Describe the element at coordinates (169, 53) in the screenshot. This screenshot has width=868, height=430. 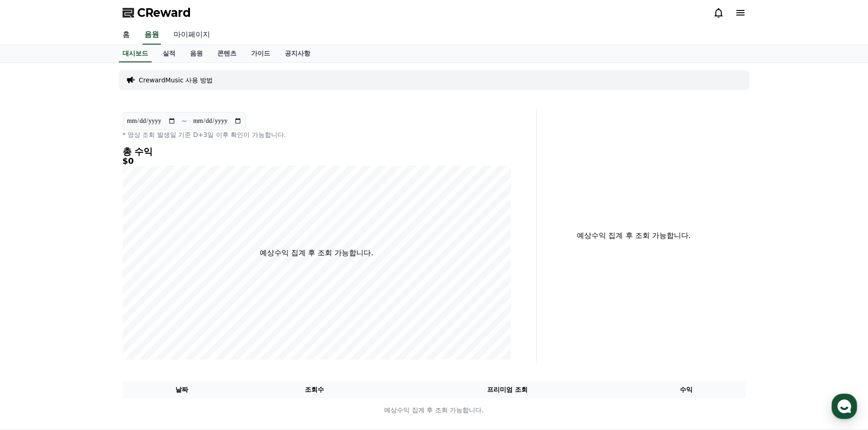
I see `a: 실적` at that location.